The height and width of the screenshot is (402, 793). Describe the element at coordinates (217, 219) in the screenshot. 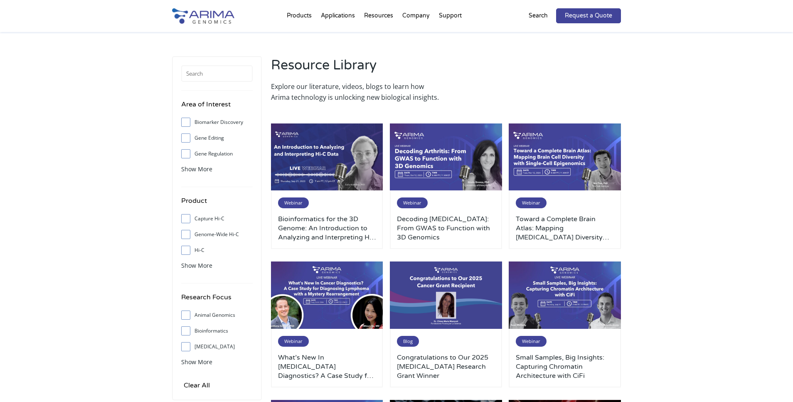

I see `label: Capture Hi-C` at that location.